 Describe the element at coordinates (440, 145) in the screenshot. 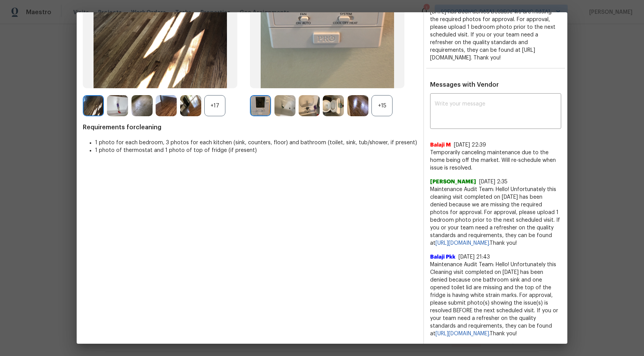

I see `span: Balaji M` at that location.